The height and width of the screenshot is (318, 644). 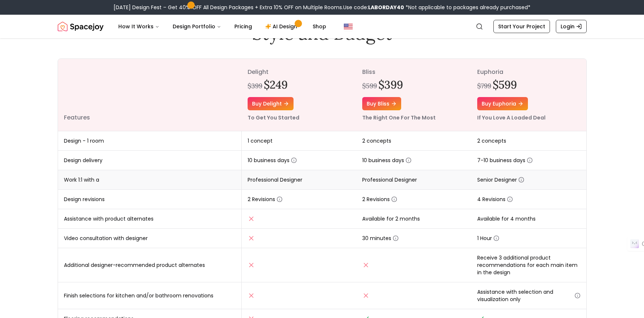 What do you see at coordinates (489, 238) in the screenshot?
I see `span: 1 Hour` at bounding box center [489, 238].